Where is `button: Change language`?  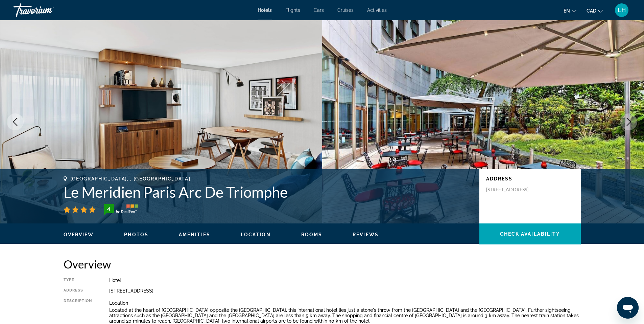
button: Change language is located at coordinates (570, 11).